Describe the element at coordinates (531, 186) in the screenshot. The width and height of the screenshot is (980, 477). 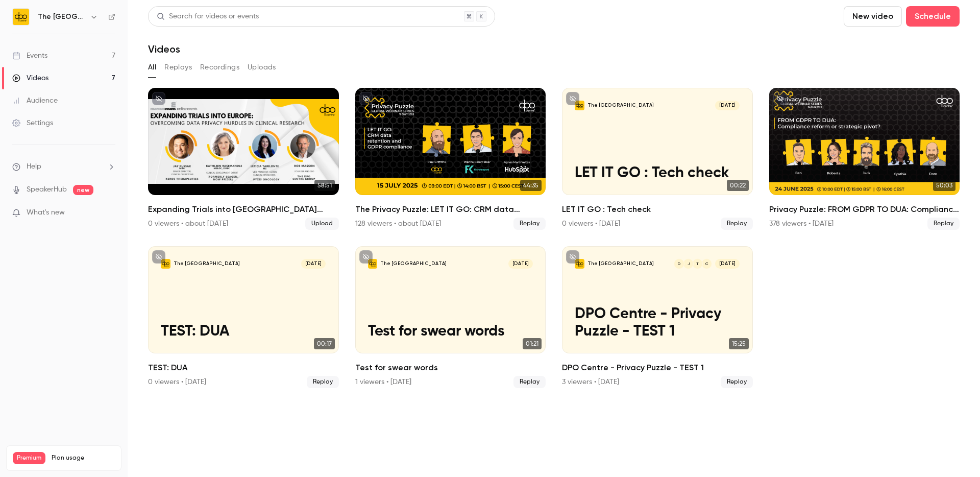
I see `span: 44:35` at that location.